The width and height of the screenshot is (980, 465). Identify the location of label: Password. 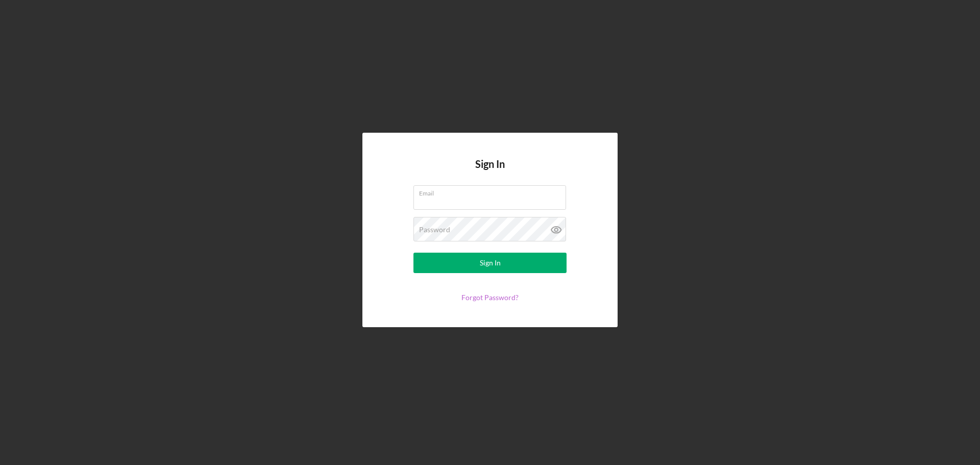
(435, 229).